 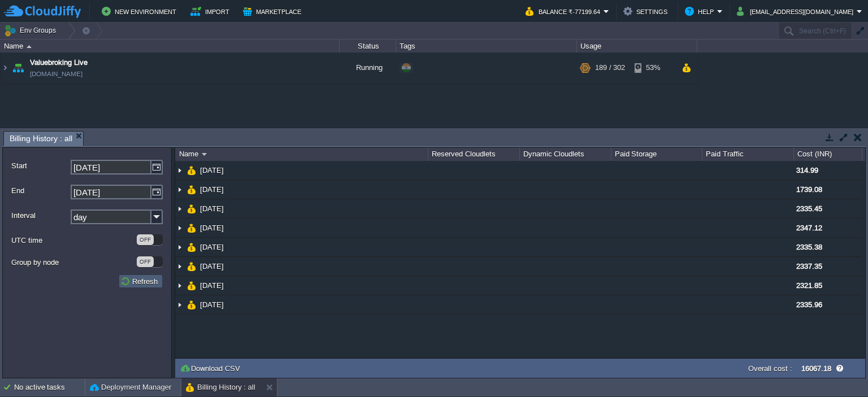 I want to click on button: Download CSV, so click(x=211, y=369).